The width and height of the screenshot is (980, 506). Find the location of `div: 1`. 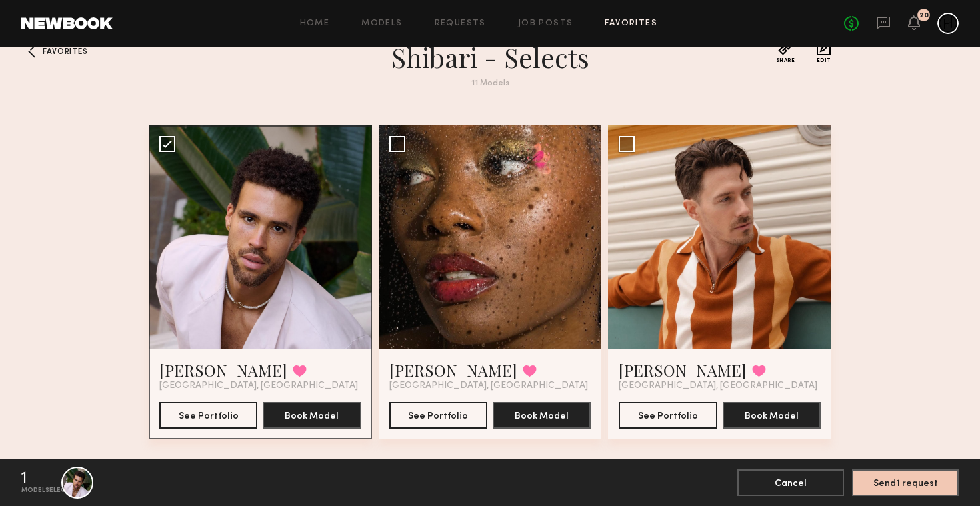

div: 1 is located at coordinates (24, 479).